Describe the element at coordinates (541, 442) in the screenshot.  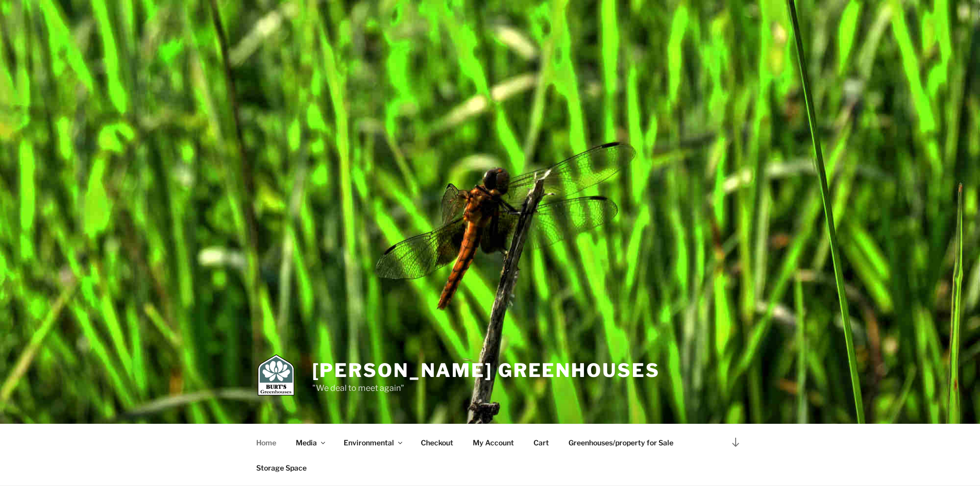
I see `a: Cart` at that location.